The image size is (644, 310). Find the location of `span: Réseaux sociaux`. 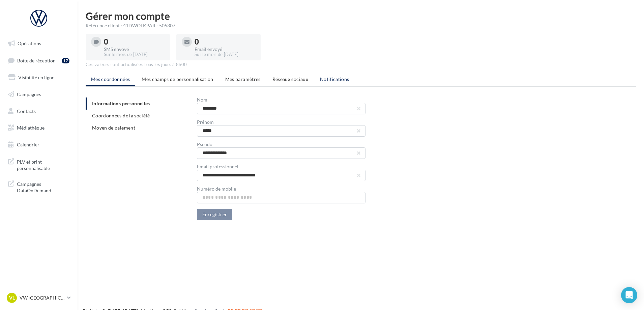

span: Réseaux sociaux is located at coordinates (291, 79).